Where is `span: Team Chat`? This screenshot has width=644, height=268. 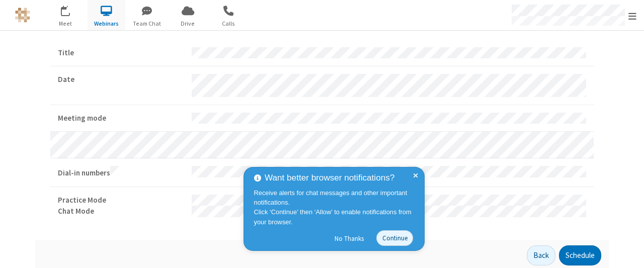 span: Team Chat is located at coordinates (147, 24).